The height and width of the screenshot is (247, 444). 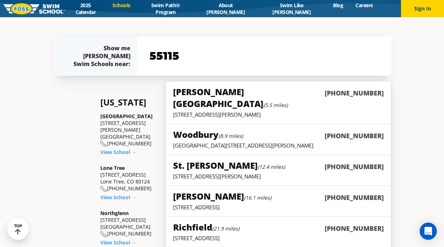 What do you see at coordinates (338, 5) in the screenshot?
I see `a: Blog` at bounding box center [338, 5].